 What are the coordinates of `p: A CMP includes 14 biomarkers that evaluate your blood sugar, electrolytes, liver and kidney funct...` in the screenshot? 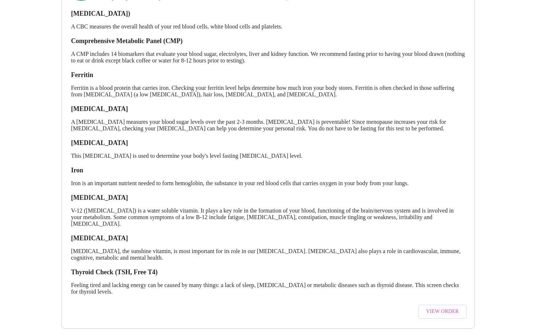 It's located at (268, 57).